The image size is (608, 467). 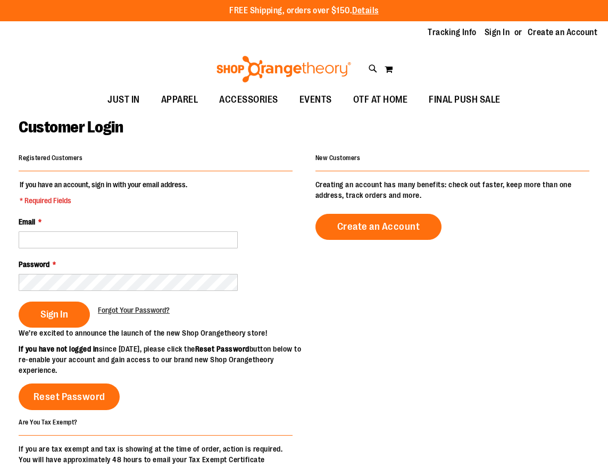 What do you see at coordinates (103, 200) in the screenshot?
I see `span: * Required Fields` at bounding box center [103, 200].